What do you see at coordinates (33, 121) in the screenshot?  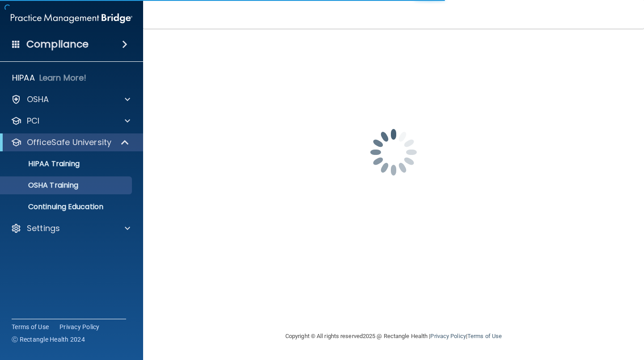 I see `p: PCI` at bounding box center [33, 121].